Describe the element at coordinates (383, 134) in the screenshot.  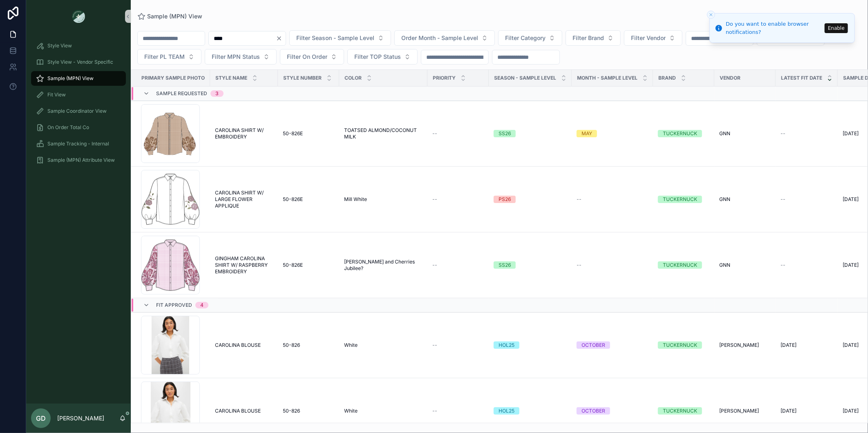
I see `a: TOATSED ALMOND/COCONUT MILK` at that location.